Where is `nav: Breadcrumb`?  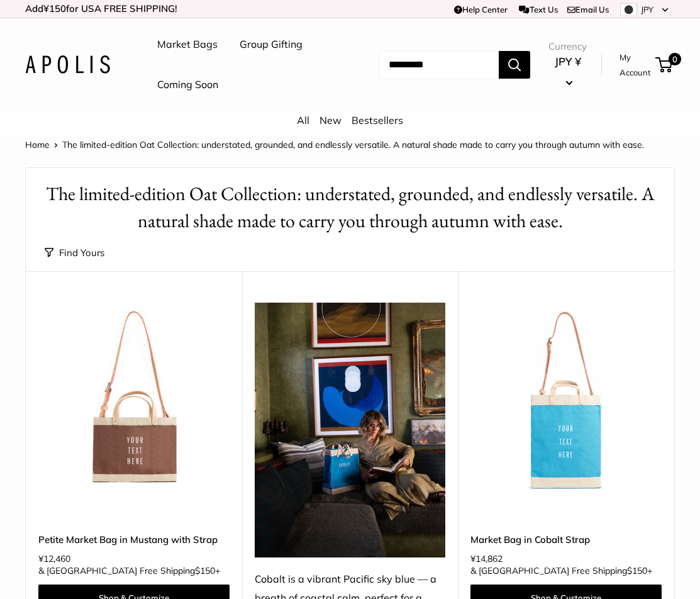 nav: Breadcrumb is located at coordinates (335, 145).